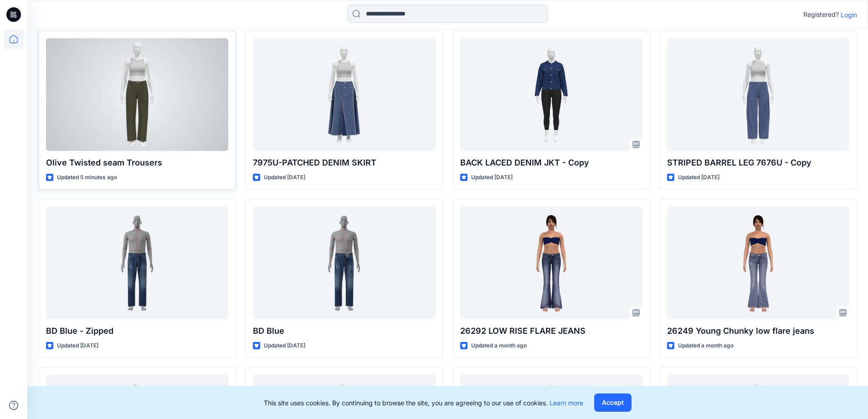  I want to click on button: Accept, so click(613, 402).